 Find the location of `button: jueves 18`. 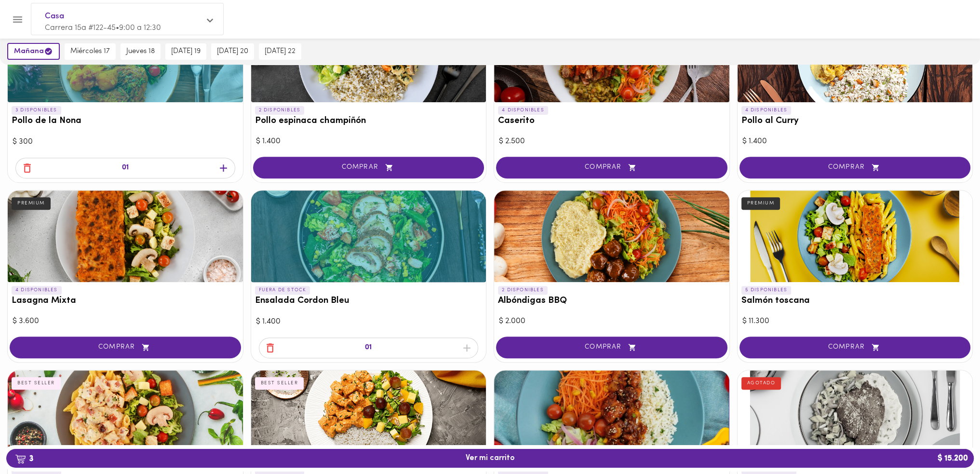

button: jueves 18 is located at coordinates (140, 51).